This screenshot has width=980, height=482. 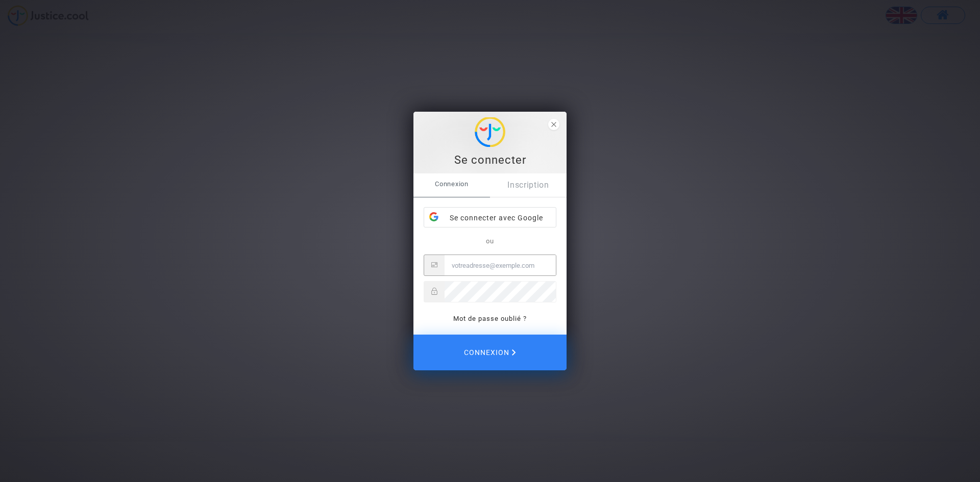 I want to click on a: Inscription, so click(x=528, y=185).